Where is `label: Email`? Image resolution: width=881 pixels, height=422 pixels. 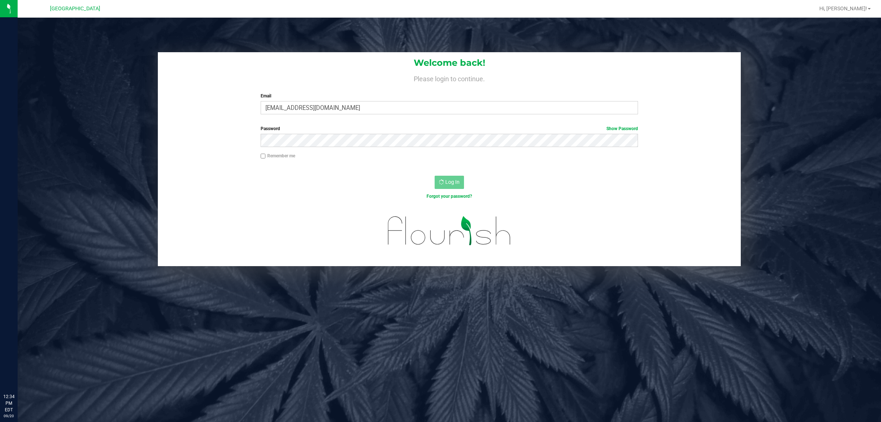
label: Email is located at coordinates (449, 96).